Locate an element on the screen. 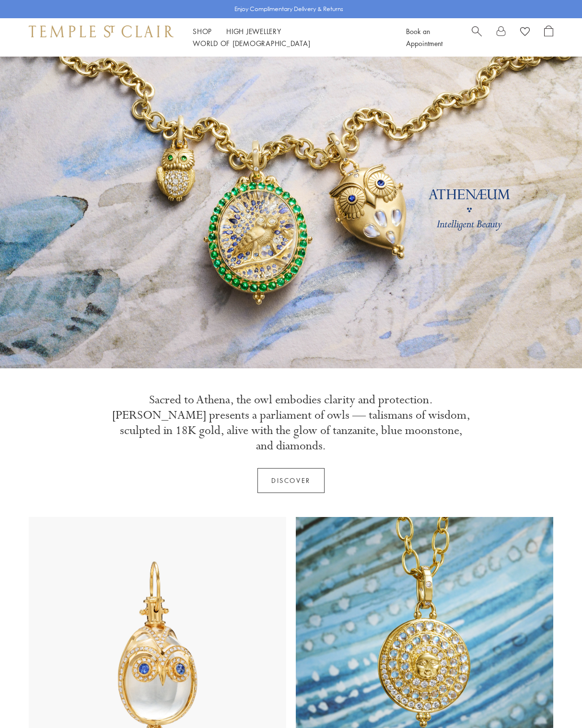  nav: Main navigation is located at coordinates (289, 37).